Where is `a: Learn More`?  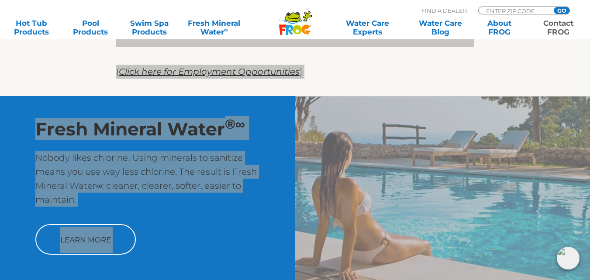 a: Learn More is located at coordinates (86, 239).